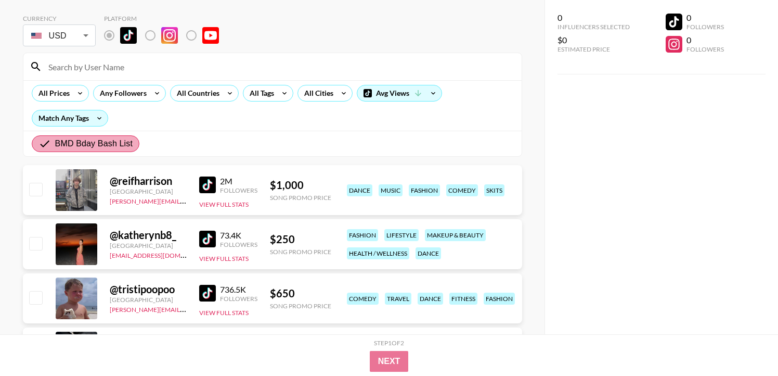 Image resolution: width=778 pixels, height=376 pixels. I want to click on div: Avg Views, so click(400, 93).